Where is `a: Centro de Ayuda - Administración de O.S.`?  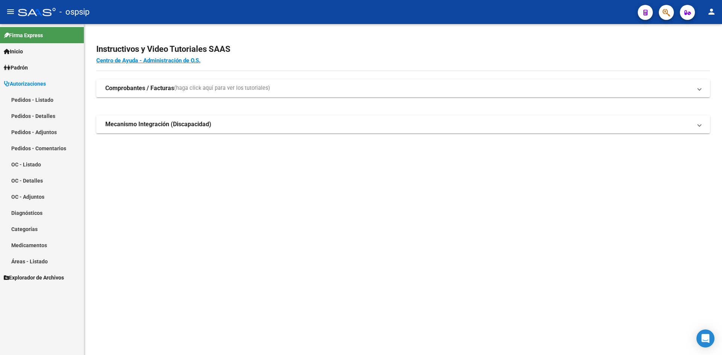 a: Centro de Ayuda - Administración de O.S. is located at coordinates (148, 61).